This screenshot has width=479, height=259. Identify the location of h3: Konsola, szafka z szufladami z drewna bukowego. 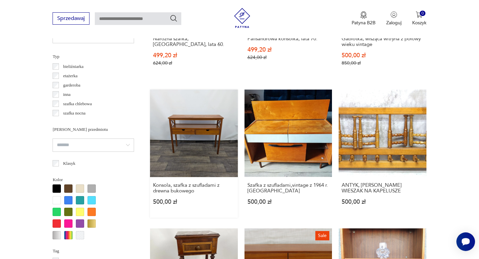
(194, 188).